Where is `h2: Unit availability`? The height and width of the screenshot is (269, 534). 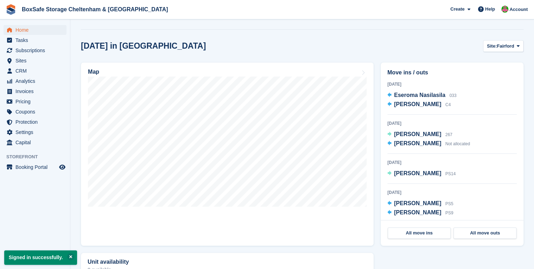
h2: Unit availability is located at coordinates (108, 262).